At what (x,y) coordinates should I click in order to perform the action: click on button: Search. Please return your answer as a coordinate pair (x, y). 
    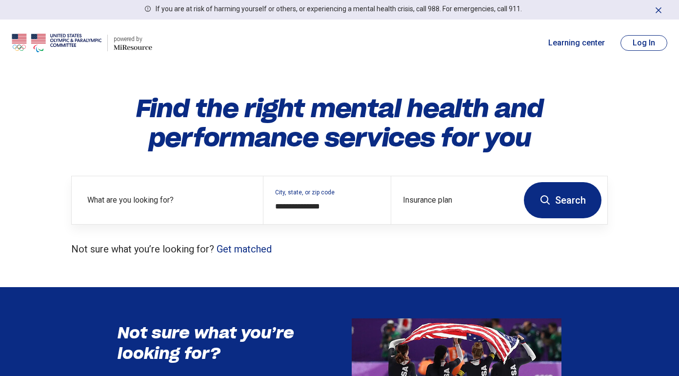
    Looking at the image, I should click on (563, 200).